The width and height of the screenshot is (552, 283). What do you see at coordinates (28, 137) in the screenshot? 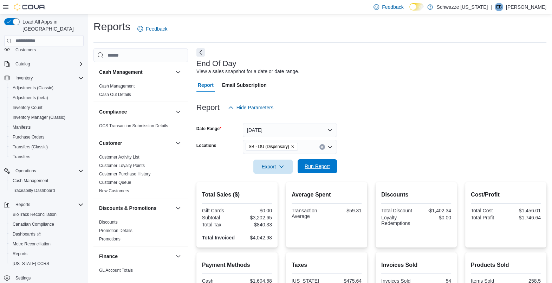
I see `span: Purchase Orders` at bounding box center [28, 137].